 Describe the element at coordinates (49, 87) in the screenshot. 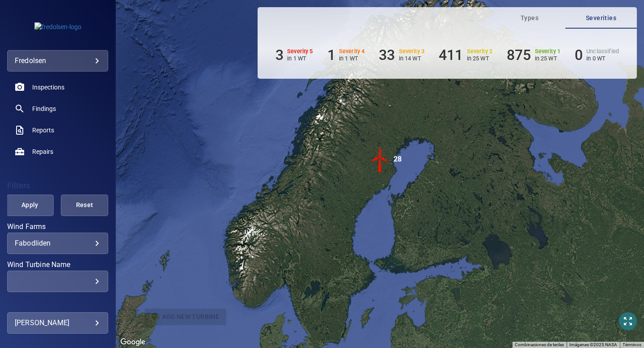

I see `span: Inspections` at that location.